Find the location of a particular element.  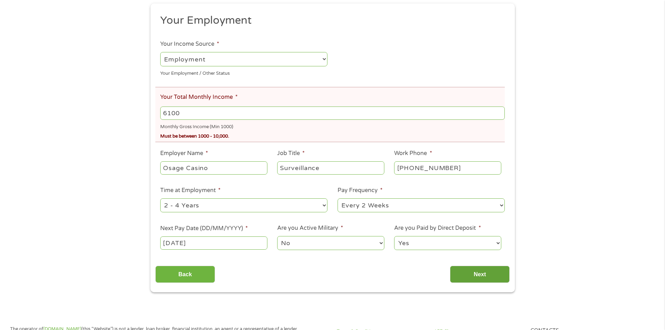

input: 1800 is located at coordinates (332, 113).